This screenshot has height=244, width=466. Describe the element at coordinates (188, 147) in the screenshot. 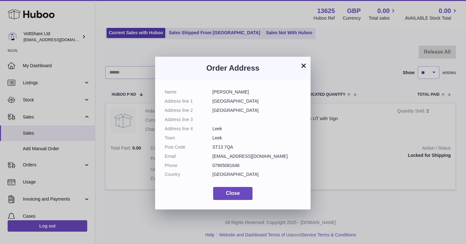

I see `dt: Post Code` at that location.